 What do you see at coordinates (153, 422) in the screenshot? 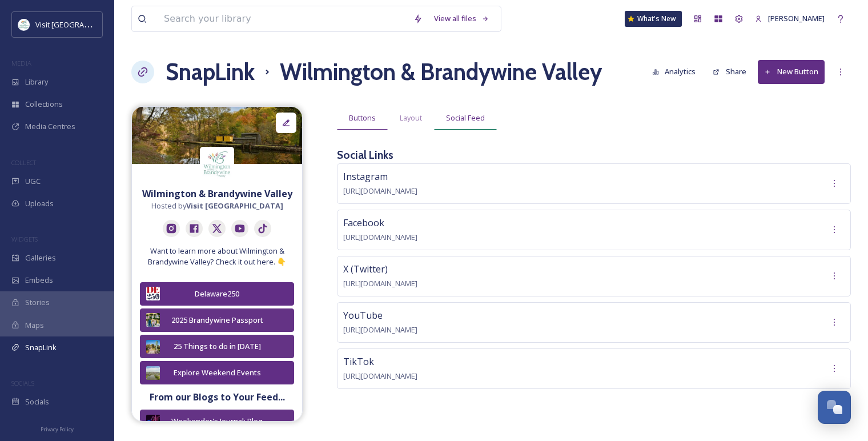
I see `img: 4ce0f75f-39aa-4041-aa5d-0d8d3aad094a.jpg` at bounding box center [153, 422].